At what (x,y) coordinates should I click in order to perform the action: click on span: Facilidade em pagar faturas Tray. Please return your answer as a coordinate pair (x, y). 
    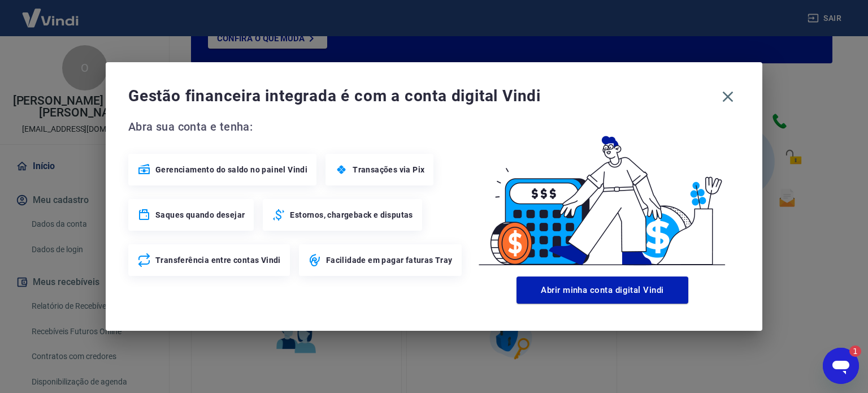
    Looking at the image, I should click on (390, 260).